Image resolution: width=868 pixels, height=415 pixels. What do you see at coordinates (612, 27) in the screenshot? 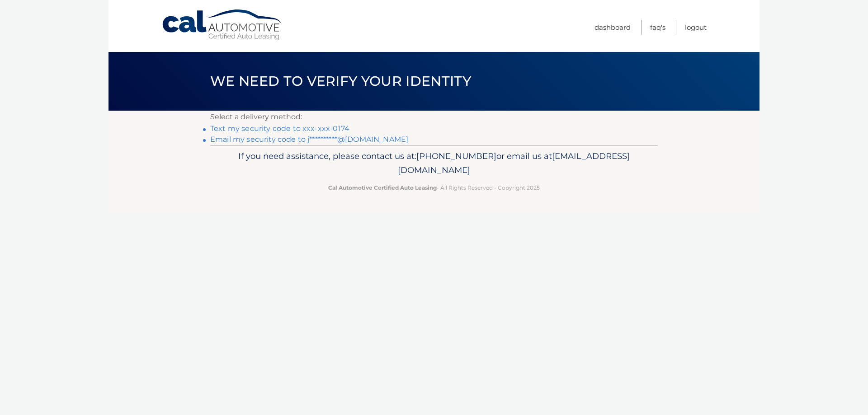
I see `a: Dashboard` at bounding box center [612, 27].